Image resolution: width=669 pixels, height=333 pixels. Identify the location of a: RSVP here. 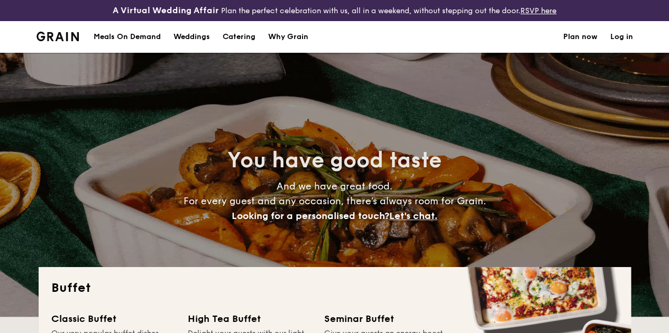
(538, 11).